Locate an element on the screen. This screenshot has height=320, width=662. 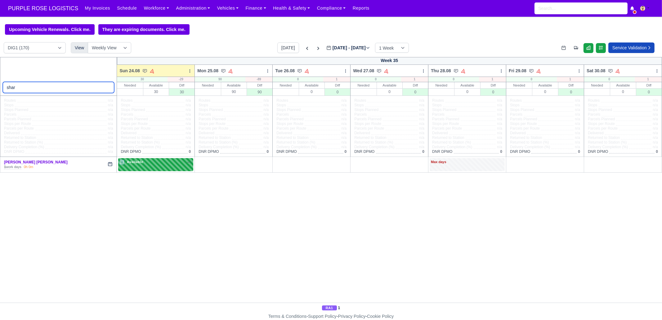
span: RA1 is located at coordinates (329, 308).